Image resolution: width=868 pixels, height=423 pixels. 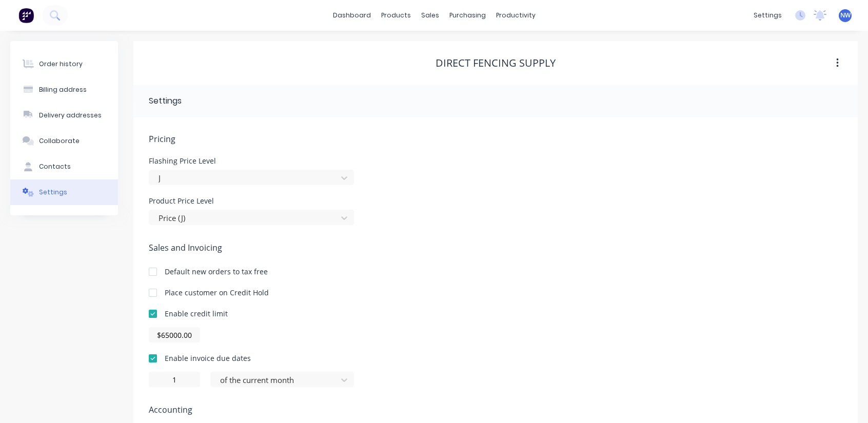 What do you see at coordinates (64, 89) in the screenshot?
I see `button: Billing address` at bounding box center [64, 89].